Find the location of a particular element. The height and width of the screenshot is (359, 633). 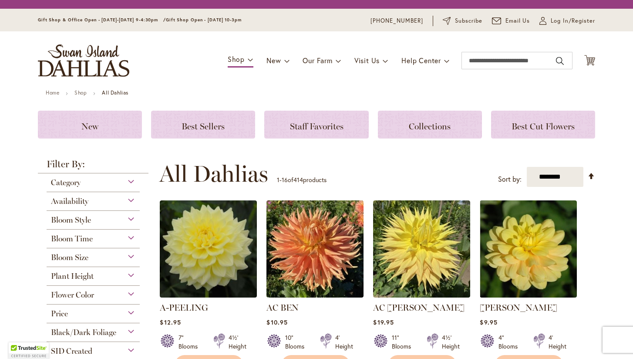

span: 414 is located at coordinates (298, 179).